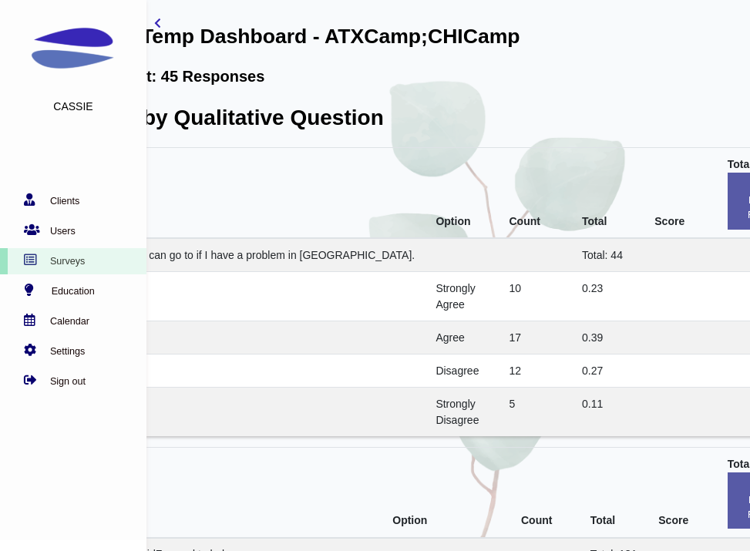  I want to click on td: 10, so click(537, 297).